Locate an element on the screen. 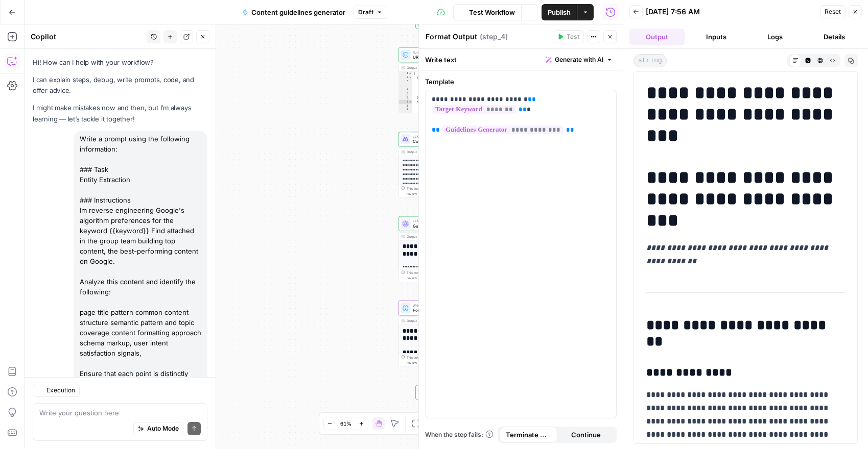 Image resolution: width=868 pixels, height=449 pixels. span: Reset is located at coordinates (833, 11).